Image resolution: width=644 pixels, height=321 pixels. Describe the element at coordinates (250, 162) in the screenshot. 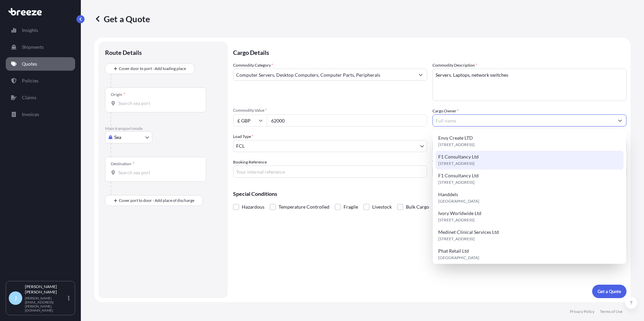

I see `label: Booking Reference` at that location.